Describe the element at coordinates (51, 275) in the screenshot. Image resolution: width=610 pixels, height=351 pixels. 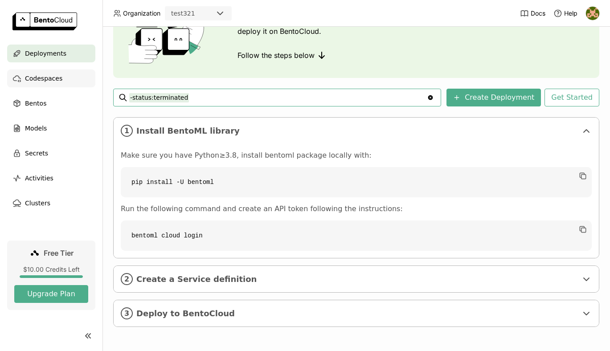
I see `a: Free Tier$10.00 Credits LeftUpgrade Plan` at that location.